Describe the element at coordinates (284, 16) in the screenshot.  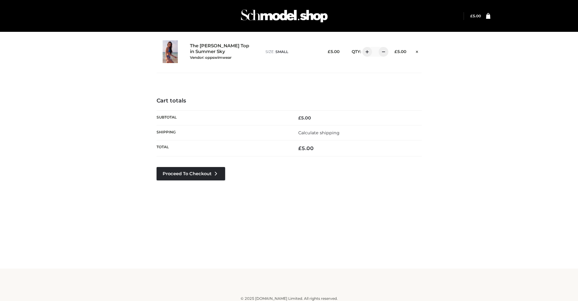
I see `img: Schmodel Admin 964` at that location.